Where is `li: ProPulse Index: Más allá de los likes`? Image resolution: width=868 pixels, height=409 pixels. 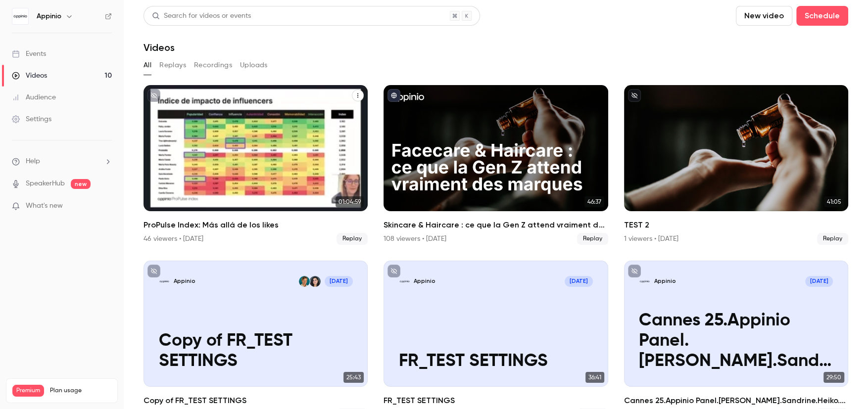
li: ProPulse Index: Más allá de los likes is located at coordinates (255, 165).